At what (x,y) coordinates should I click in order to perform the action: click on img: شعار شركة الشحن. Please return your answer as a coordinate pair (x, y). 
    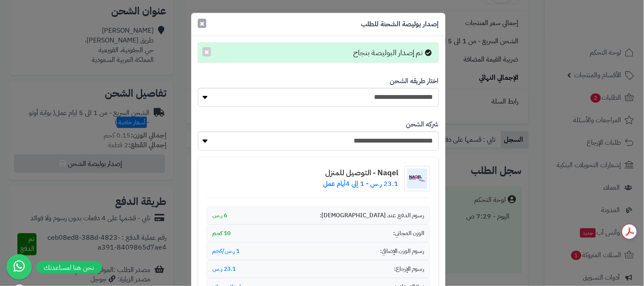
    Looking at the image, I should click on (417, 179).